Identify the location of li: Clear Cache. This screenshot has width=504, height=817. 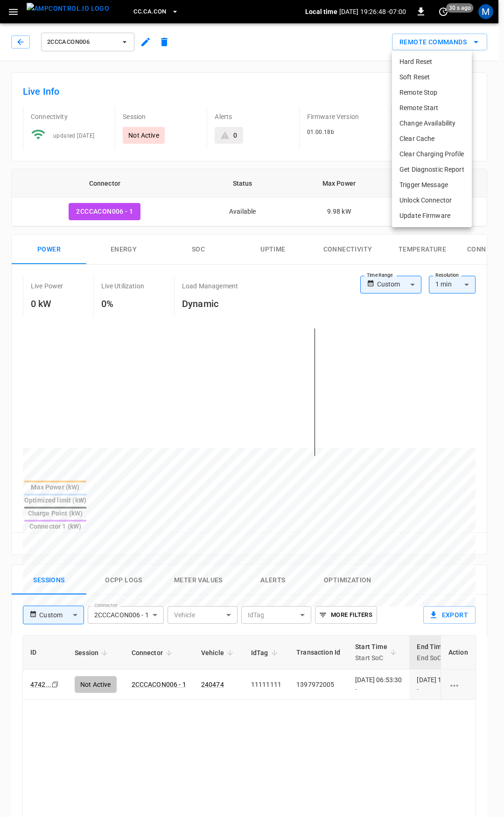
(432, 139).